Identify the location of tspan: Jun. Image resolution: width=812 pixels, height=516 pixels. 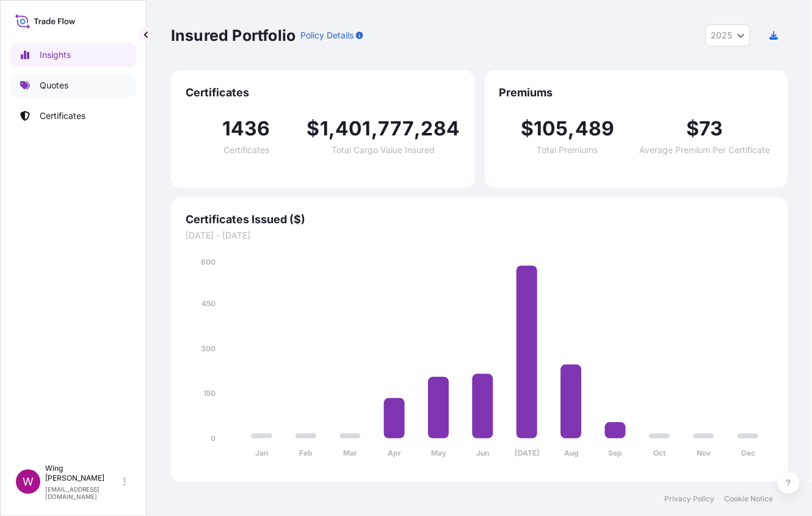
(483, 454).